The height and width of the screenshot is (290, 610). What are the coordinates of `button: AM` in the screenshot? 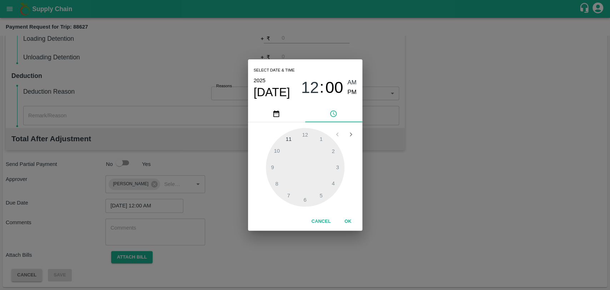 It's located at (352, 83).